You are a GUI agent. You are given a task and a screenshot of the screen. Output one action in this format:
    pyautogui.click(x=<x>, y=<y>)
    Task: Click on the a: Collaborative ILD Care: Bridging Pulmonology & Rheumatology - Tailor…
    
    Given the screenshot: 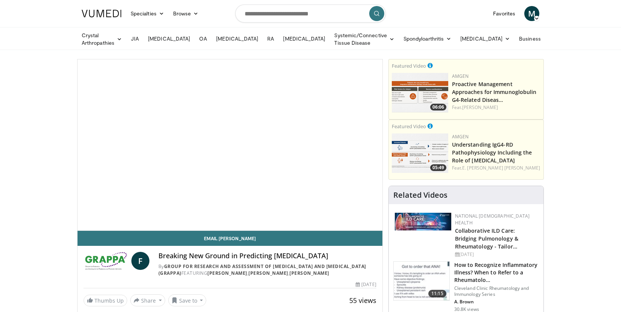 What is the action you would take?
    pyautogui.click(x=486, y=239)
    